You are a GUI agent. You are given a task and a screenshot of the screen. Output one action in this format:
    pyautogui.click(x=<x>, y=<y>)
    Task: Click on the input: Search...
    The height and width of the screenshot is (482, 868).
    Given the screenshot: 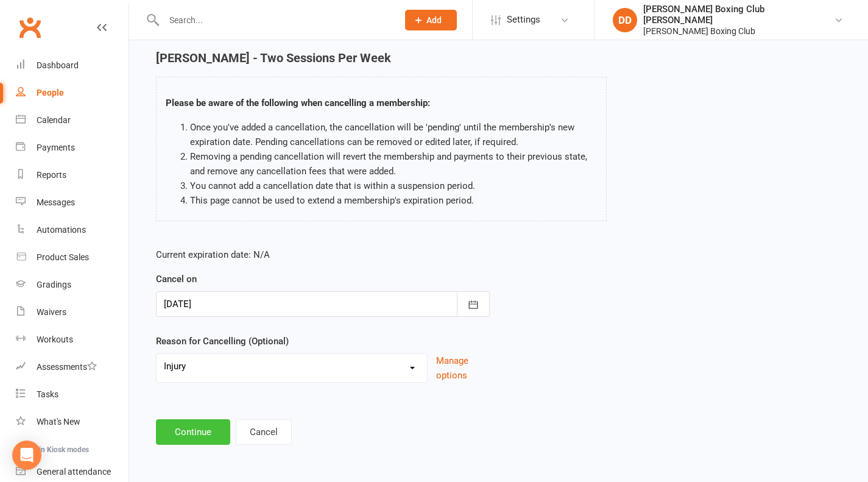 What is the action you would take?
    pyautogui.click(x=274, y=21)
    